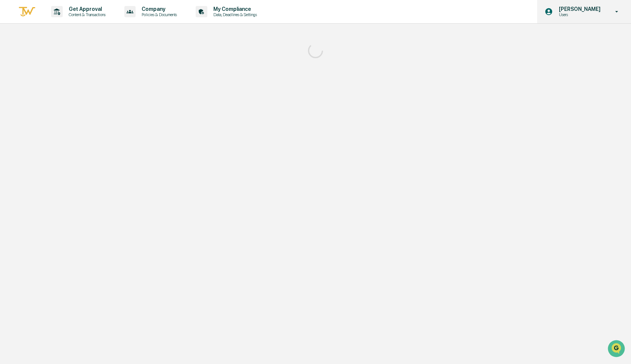  What do you see at coordinates (234, 9) in the screenshot?
I see `p: My Compliance` at bounding box center [234, 9].